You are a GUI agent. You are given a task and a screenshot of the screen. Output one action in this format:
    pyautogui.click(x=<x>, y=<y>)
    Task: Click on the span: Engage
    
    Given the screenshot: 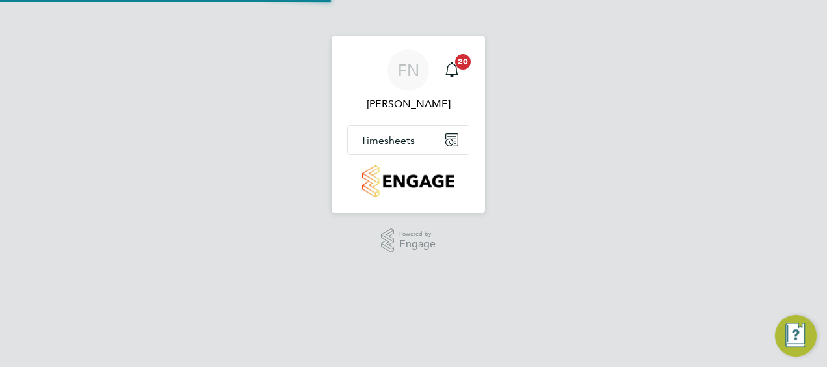 What is the action you would take?
    pyautogui.click(x=418, y=244)
    